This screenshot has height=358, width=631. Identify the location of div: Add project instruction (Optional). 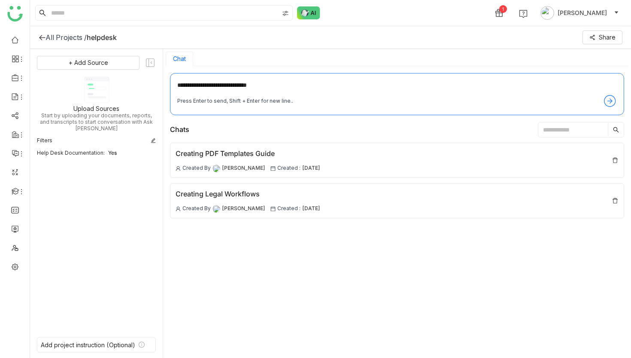
(88, 344).